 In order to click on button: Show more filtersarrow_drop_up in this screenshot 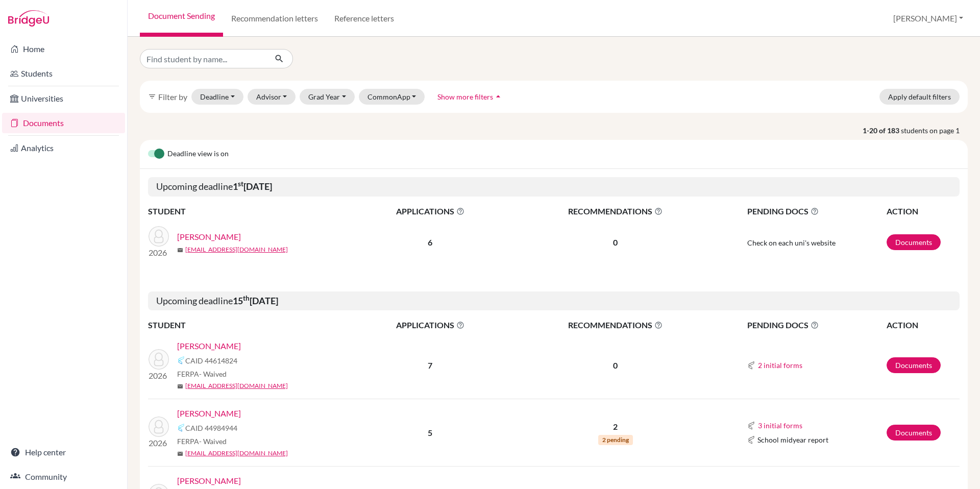, I will do `click(470, 96)`.